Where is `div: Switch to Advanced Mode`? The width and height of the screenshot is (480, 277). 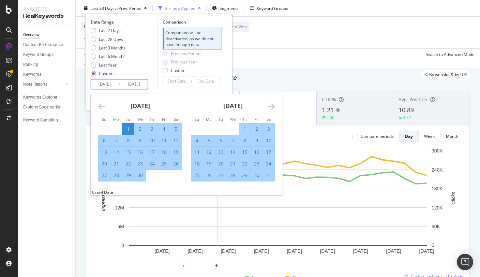
div: Switch to Advanced Mode is located at coordinates (450, 54).